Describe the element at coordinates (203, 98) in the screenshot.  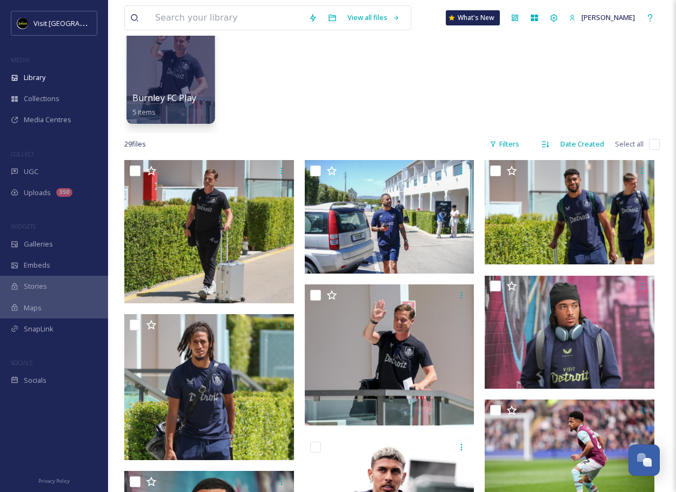
I see `span: Burnley FC Players 2025 Travel Kit` at that location.